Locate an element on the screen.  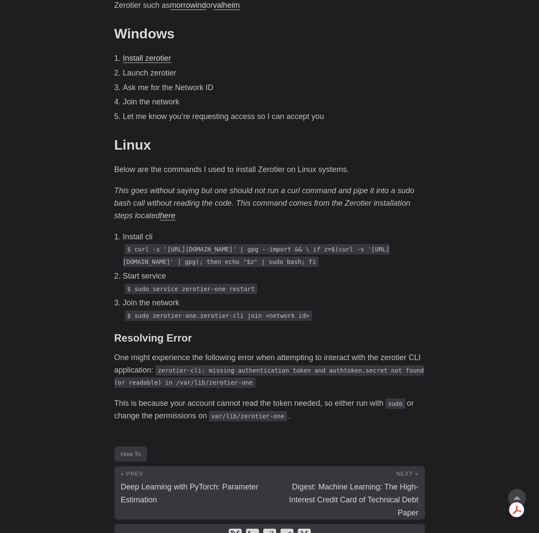
p: One might experience the following error when attempting to interact with the zerotier CLI applic... is located at coordinates (270, 370).